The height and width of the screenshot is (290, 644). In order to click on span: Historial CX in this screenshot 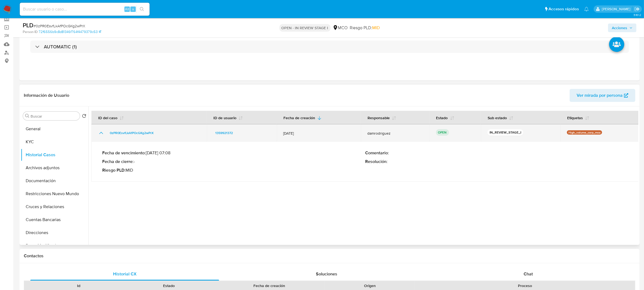, I will do `click(125, 274)`.